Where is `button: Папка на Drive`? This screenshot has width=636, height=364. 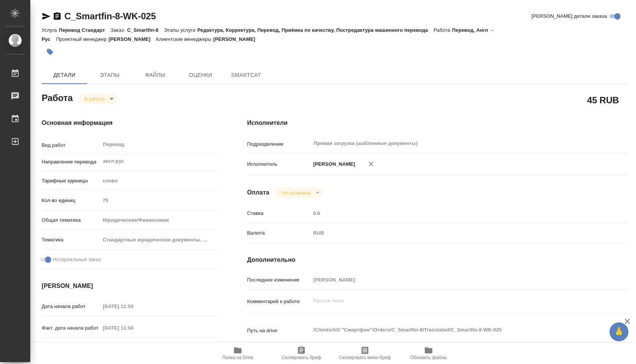
button: Папка на Drive is located at coordinates (237, 353).